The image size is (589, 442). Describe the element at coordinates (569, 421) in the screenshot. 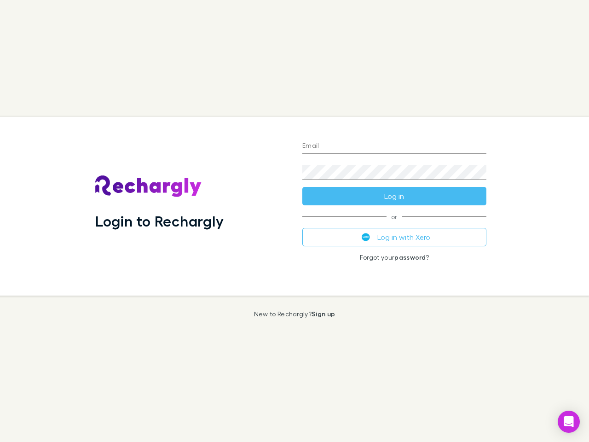

I see `div: Open Intercom Messenger` at that location.